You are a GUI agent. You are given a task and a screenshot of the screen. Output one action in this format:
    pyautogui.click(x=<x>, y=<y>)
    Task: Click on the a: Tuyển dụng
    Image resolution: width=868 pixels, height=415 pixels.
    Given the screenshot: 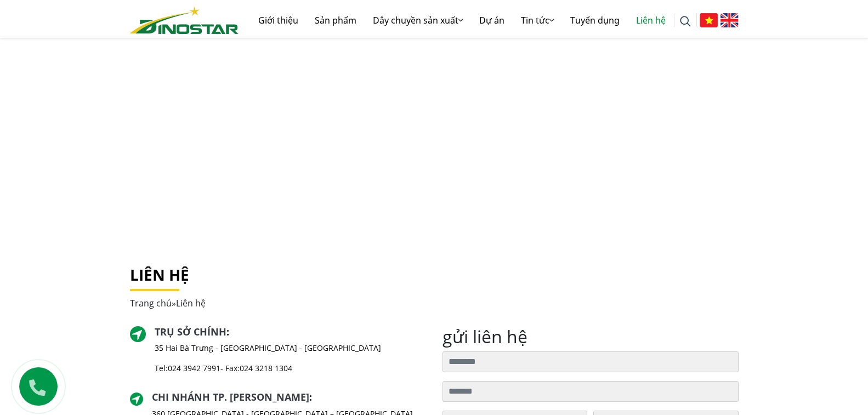 What is the action you would take?
    pyautogui.click(x=595, y=20)
    